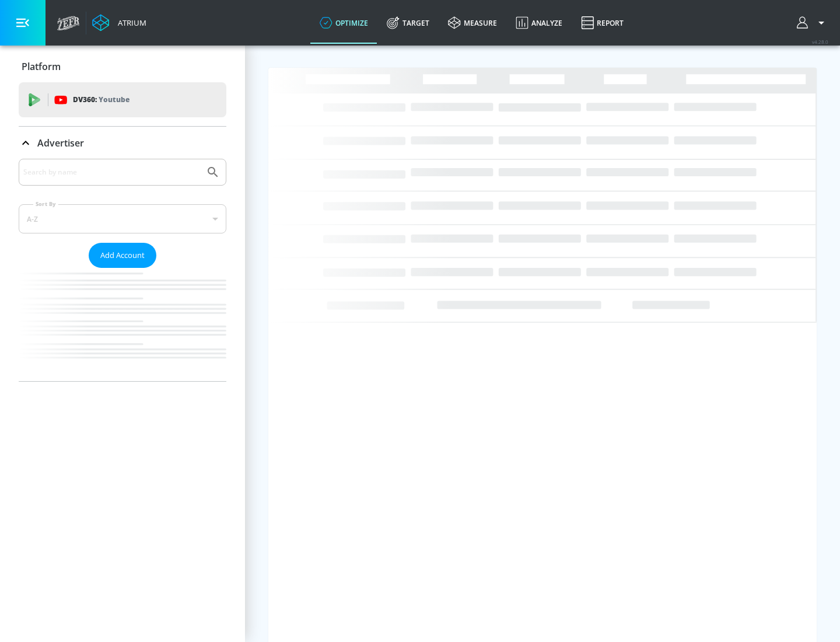  Describe the element at coordinates (123, 100) in the screenshot. I see `div: DV360: Youtube` at that location.